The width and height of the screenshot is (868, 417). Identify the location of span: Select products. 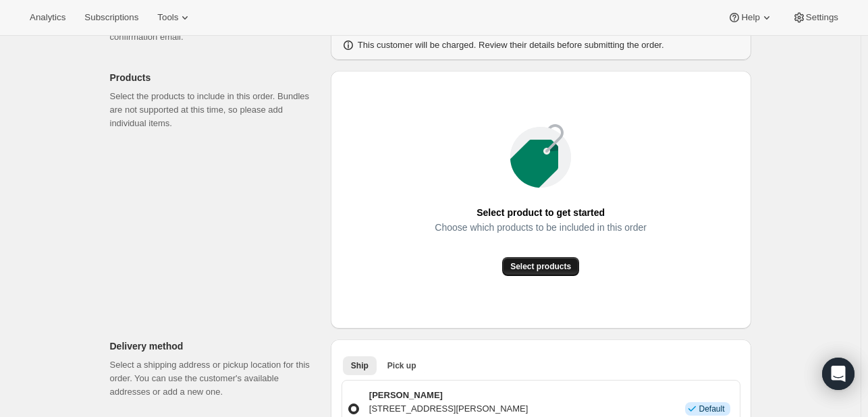
(541, 267).